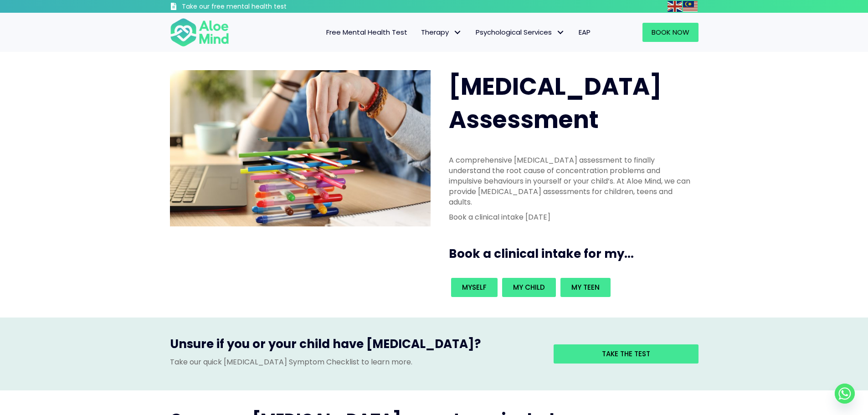 Image resolution: width=868 pixels, height=415 pixels. I want to click on span: Therapy, so click(442, 32).